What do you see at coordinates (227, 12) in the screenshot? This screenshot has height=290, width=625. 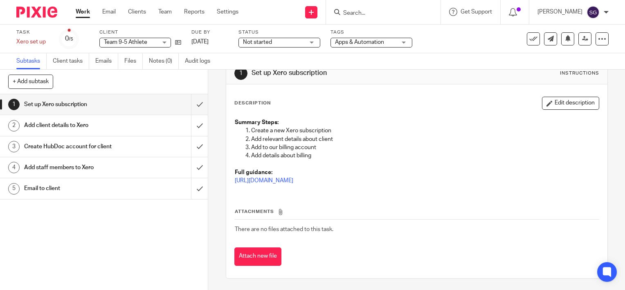 I see `a: Settings` at bounding box center [227, 12].